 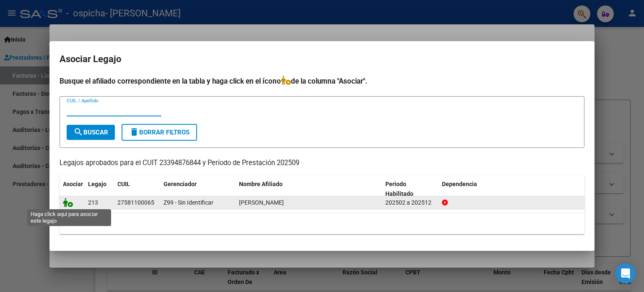 I want to click on mat-icon: delete, so click(x=134, y=132).